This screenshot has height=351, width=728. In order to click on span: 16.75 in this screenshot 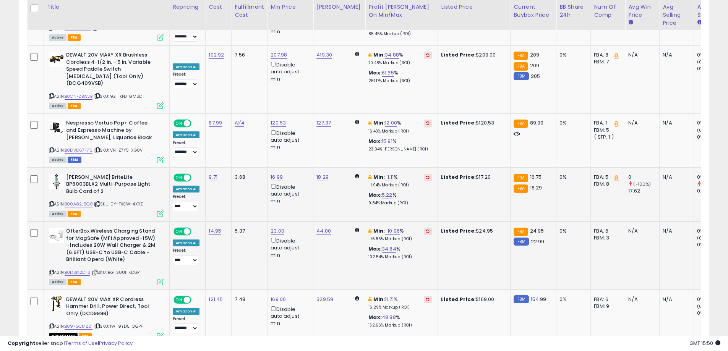, I will do `click(536, 177)`.